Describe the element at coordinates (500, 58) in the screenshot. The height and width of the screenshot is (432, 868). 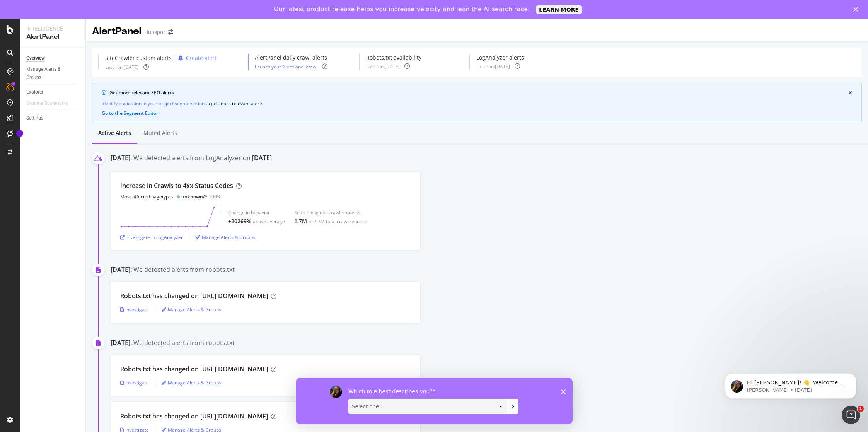
I see `div: LogAnalyzer alerts` at that location.